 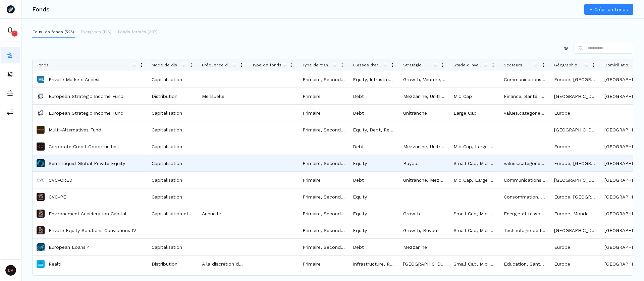 I want to click on a: Realti, so click(x=55, y=264).